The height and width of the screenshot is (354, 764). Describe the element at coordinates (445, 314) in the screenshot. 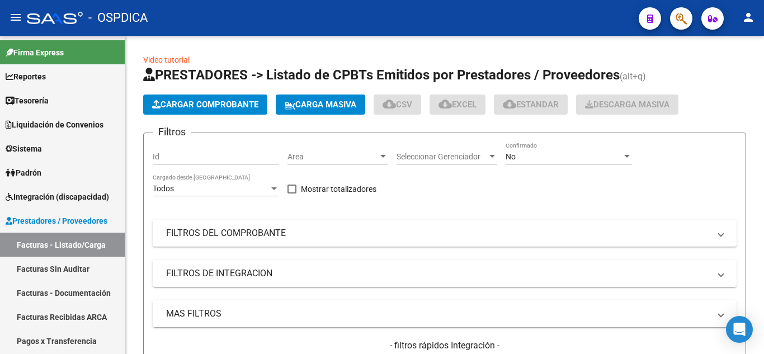

I see `mat-expansion-panel-header: MAS FILTROS` at that location.